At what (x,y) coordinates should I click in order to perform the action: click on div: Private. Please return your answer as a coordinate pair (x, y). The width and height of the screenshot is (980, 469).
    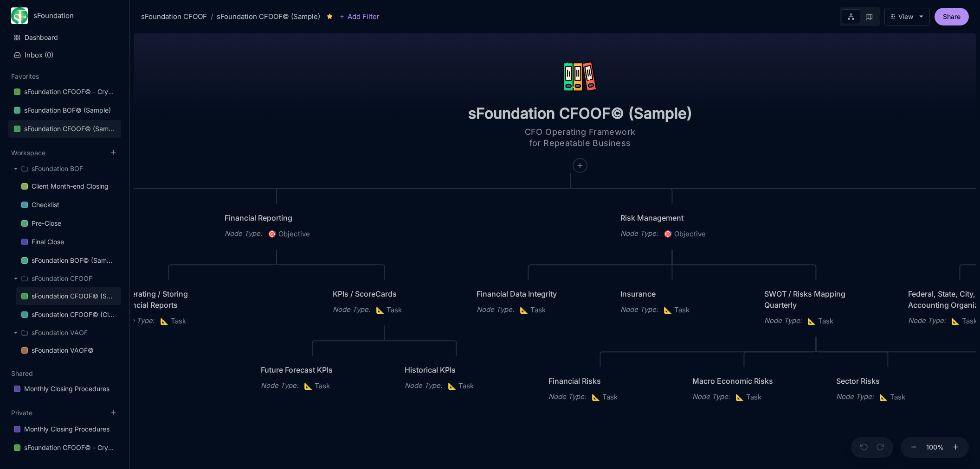
    Looking at the image, I should click on (65, 439).